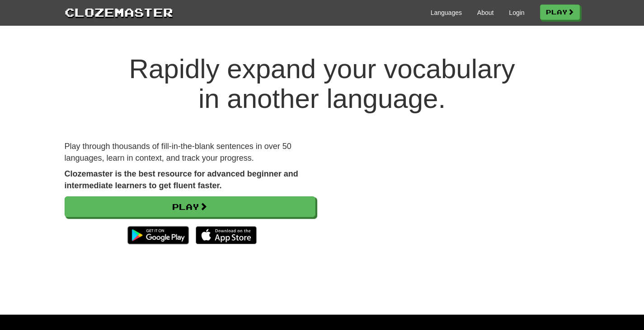 This screenshot has width=644, height=330. Describe the element at coordinates (485, 13) in the screenshot. I see `a: About` at that location.